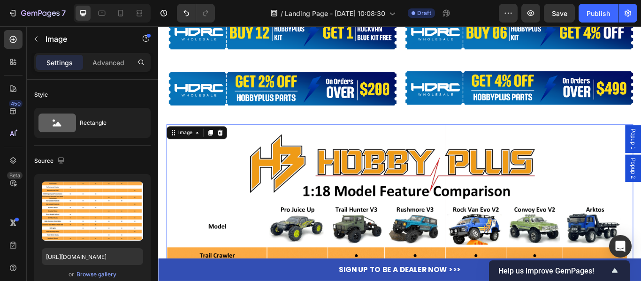 The width and height of the screenshot is (641, 281). What do you see at coordinates (60, 62) in the screenshot?
I see `p: Settings` at bounding box center [60, 62].